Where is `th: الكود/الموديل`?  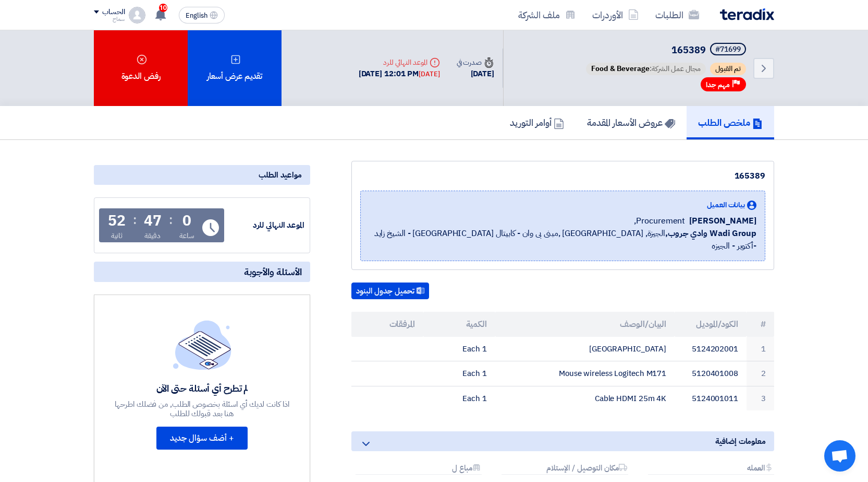
th: الكود/الموديل is located at coordinates (711, 324).